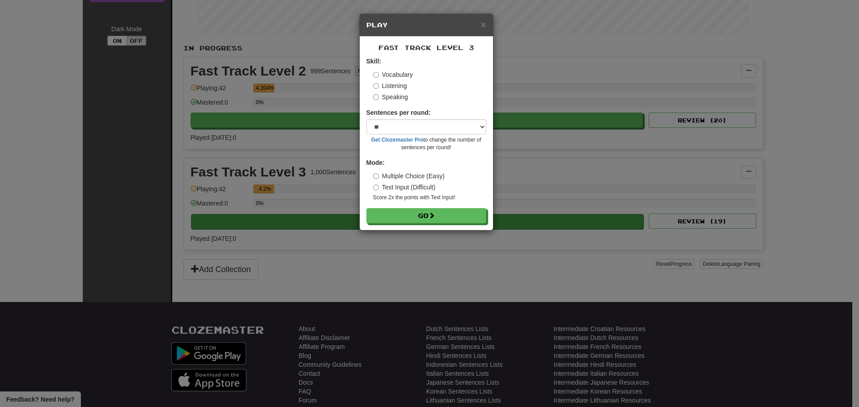  Describe the element at coordinates (376, 75) in the screenshot. I see `input: Vocabulary` at that location.